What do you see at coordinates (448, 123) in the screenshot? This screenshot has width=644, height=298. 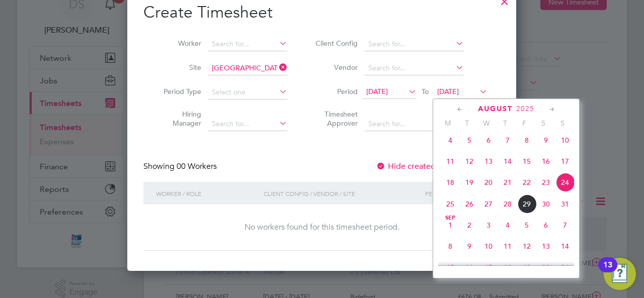 I see `span: M` at bounding box center [448, 123].